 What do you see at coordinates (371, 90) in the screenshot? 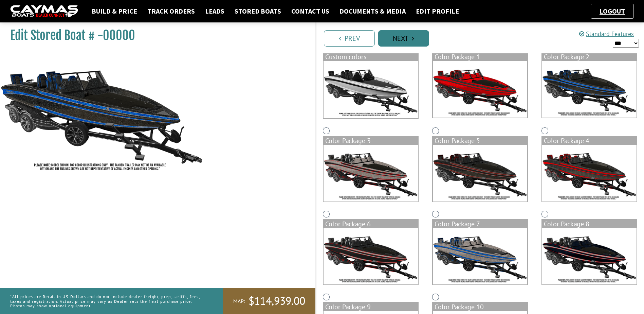
I see `img: DV22-Base-Layer.png` at bounding box center [371, 90].